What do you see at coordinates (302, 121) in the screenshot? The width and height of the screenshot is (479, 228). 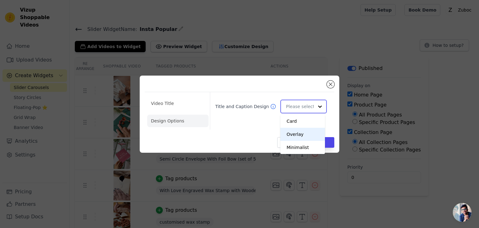 I see `div: Card` at bounding box center [302, 121].